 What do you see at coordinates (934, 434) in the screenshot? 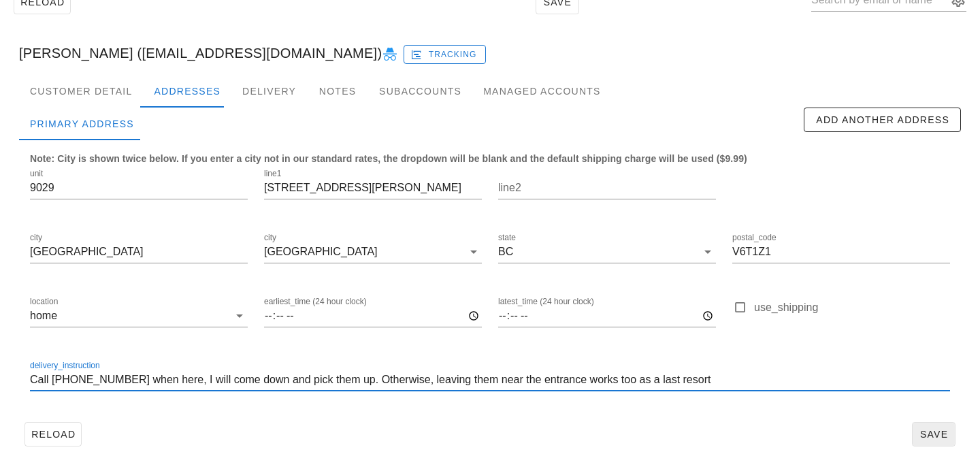
I see `span: Save` at bounding box center [934, 434].